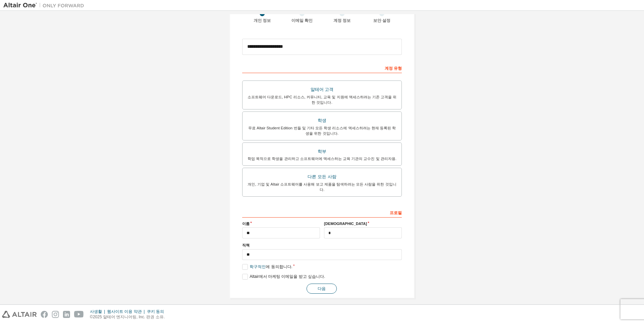 This screenshot has height=324, width=644. I want to click on div: 소프트웨어 다운로드, HPC 리소스, 커뮤니티, 교육 및 지원에 액세스하려는 기존 고객을 위한 것입니다., so click(322, 100).